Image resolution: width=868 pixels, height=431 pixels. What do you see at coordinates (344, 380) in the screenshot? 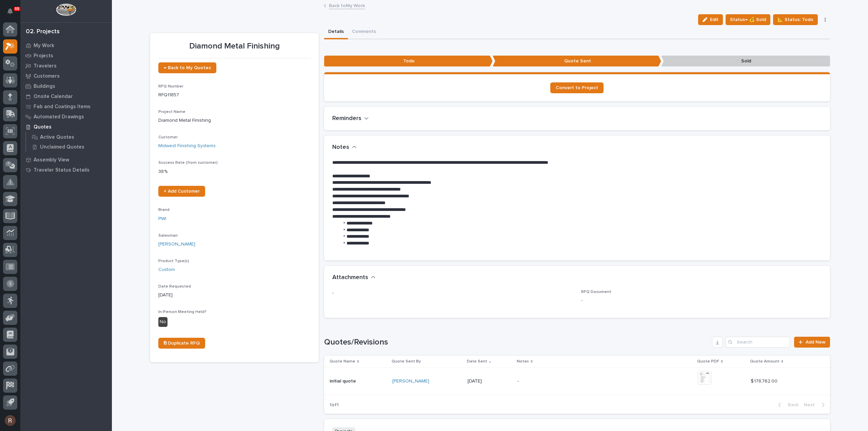
I see `p: initial quote` at bounding box center [344, 380].